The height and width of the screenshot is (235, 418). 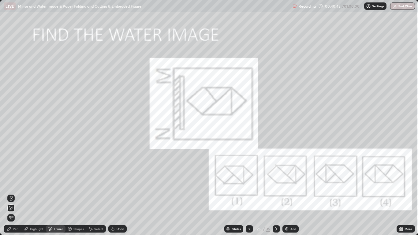 I want to click on img: recording.375f2c34.svg, so click(x=295, y=6).